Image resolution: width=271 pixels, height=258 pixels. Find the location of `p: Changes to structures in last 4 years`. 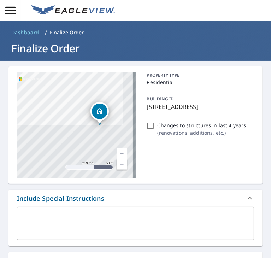

p: Changes to structures in last 4 years is located at coordinates (202, 125).